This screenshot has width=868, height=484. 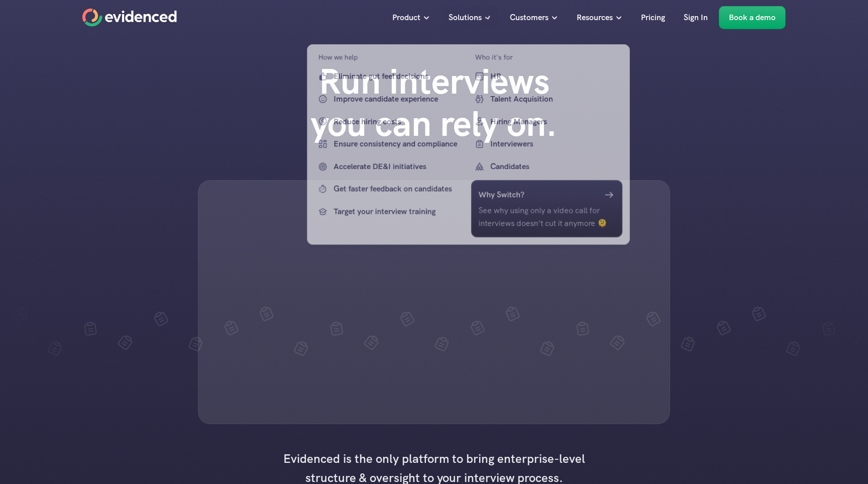 I want to click on p: See why using only a video call for interviews doesn’t cut it anymore 🫠, so click(x=546, y=217).